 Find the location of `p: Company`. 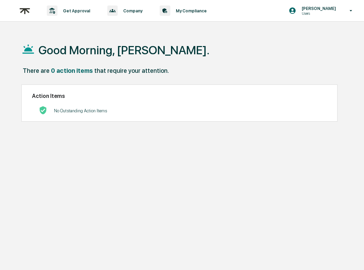

p: Company is located at coordinates (132, 11).